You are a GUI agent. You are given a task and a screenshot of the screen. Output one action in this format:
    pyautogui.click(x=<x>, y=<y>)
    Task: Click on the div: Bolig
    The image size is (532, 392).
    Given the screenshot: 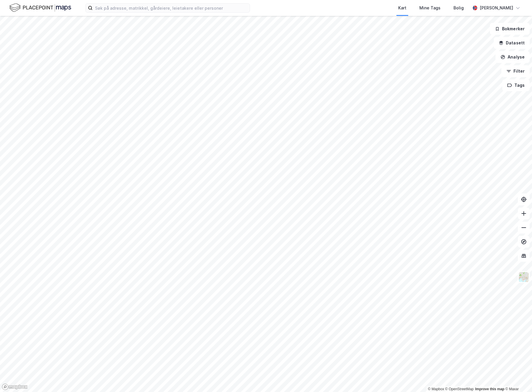 What is the action you would take?
    pyautogui.click(x=458, y=8)
    